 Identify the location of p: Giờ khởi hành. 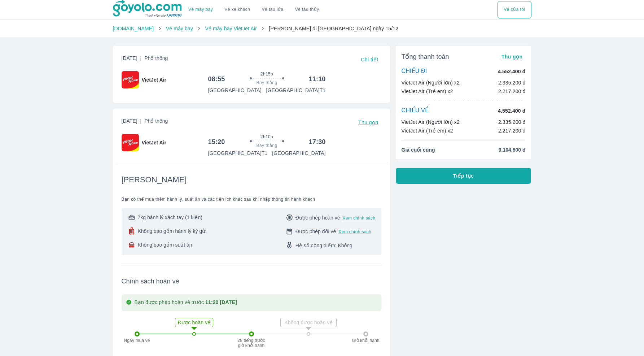
(365, 341).